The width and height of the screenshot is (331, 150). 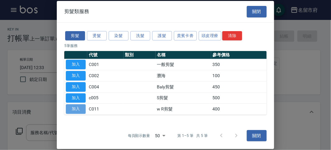 I want to click on button: 燙髮, so click(x=97, y=35).